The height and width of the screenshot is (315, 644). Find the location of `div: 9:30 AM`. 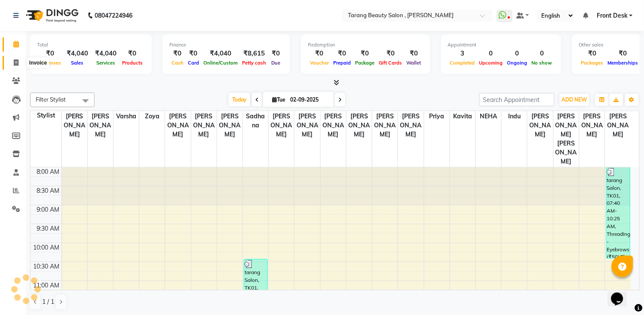

div: 9:30 AM is located at coordinates (48, 228).